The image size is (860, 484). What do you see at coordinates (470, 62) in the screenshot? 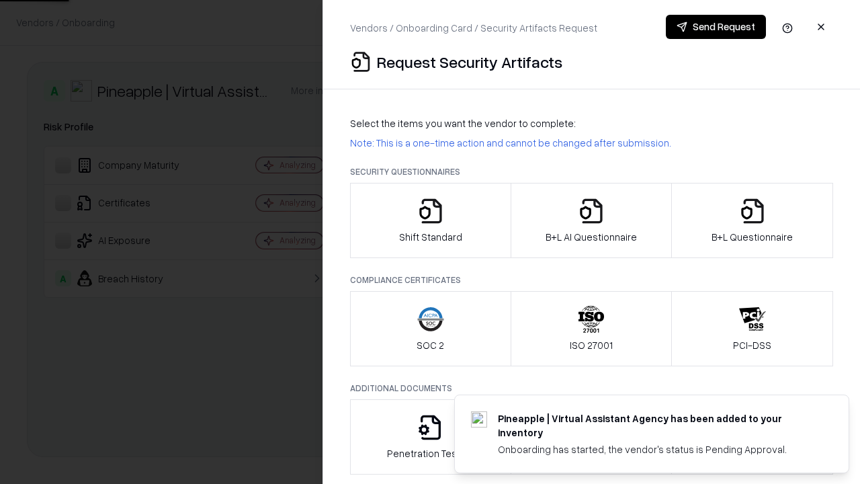
I see `p: Request Security Artifacts` at bounding box center [470, 62].